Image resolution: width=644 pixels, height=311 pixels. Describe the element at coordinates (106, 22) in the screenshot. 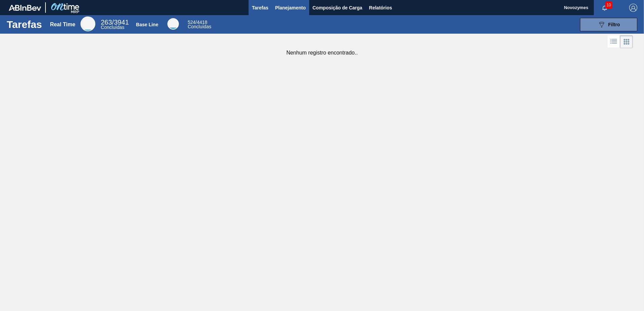

I see `span: 263` at that location.